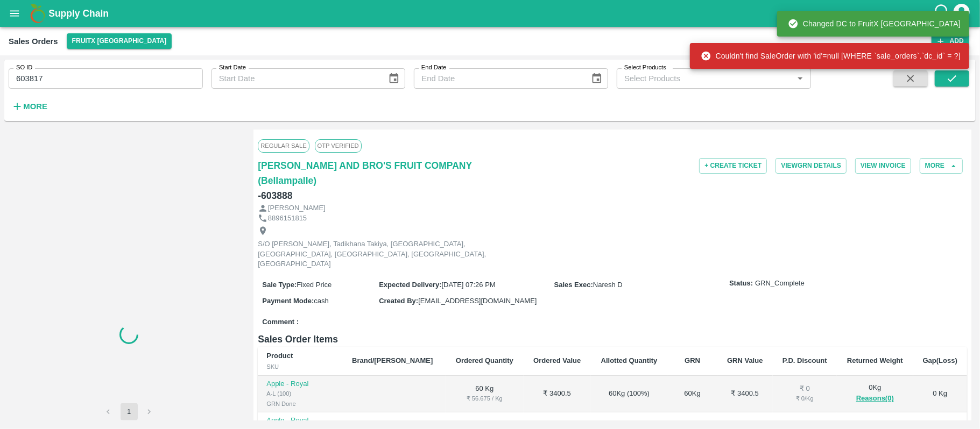  Describe the element at coordinates (498, 79) in the screenshot. I see `input: End Date` at that location.